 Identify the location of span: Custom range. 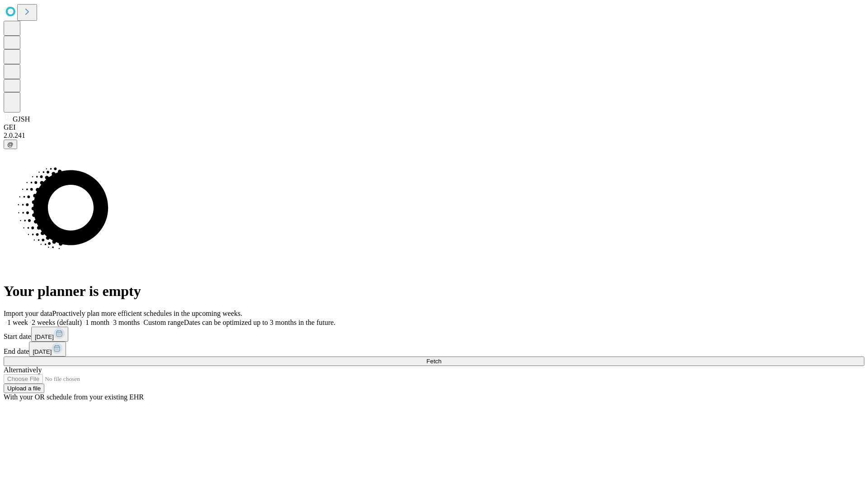
(163, 322).